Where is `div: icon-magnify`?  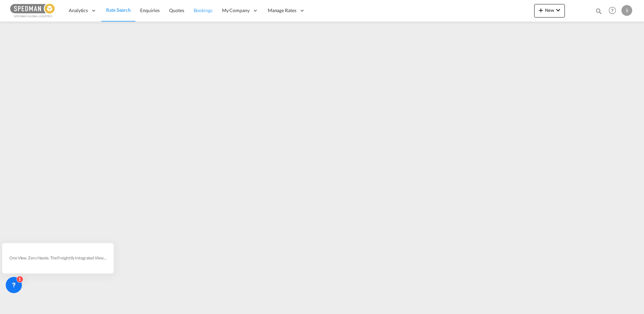
div: icon-magnify is located at coordinates (599, 12).